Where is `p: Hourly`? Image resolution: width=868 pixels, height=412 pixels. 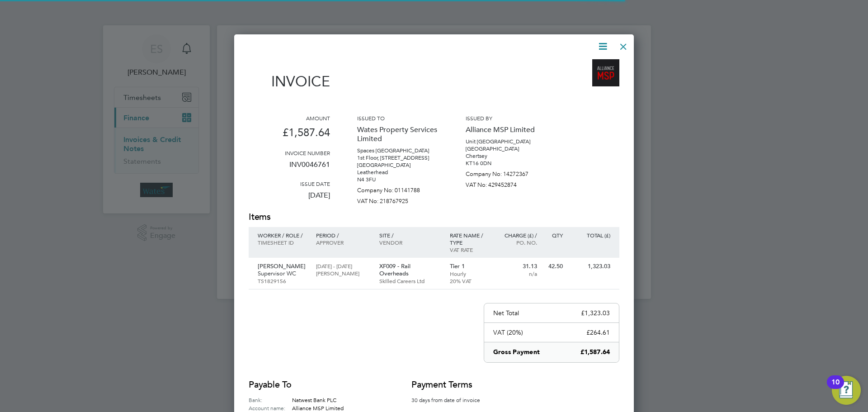
p: Hourly is located at coordinates (469, 273).